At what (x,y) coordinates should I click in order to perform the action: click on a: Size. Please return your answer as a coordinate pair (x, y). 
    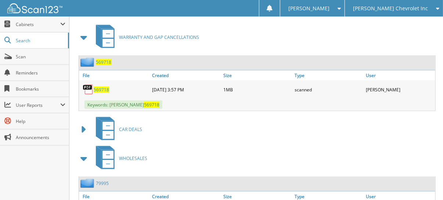
    Looking at the image, I should click on (257, 75).